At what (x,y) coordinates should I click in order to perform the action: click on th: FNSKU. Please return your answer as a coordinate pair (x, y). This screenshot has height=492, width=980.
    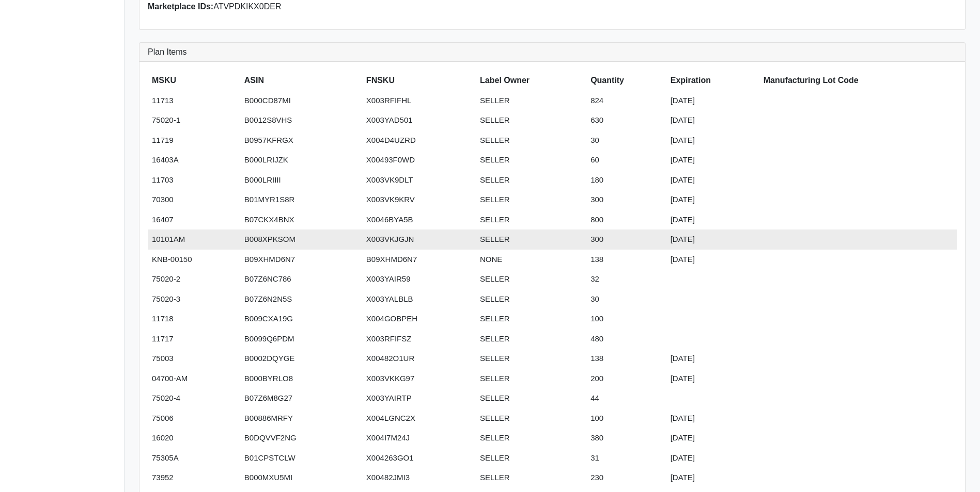
    Looking at the image, I should click on (419, 80).